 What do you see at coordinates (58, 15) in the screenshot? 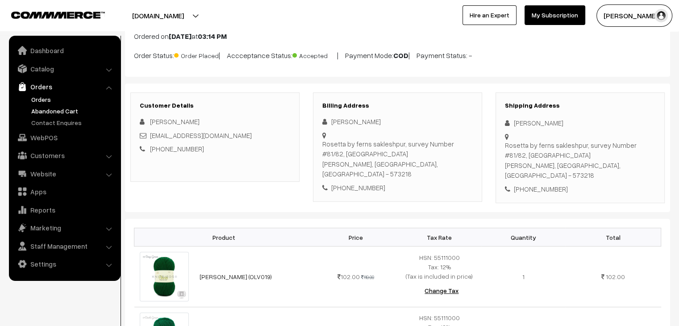
I see `img: COMMMERCE` at bounding box center [58, 15].